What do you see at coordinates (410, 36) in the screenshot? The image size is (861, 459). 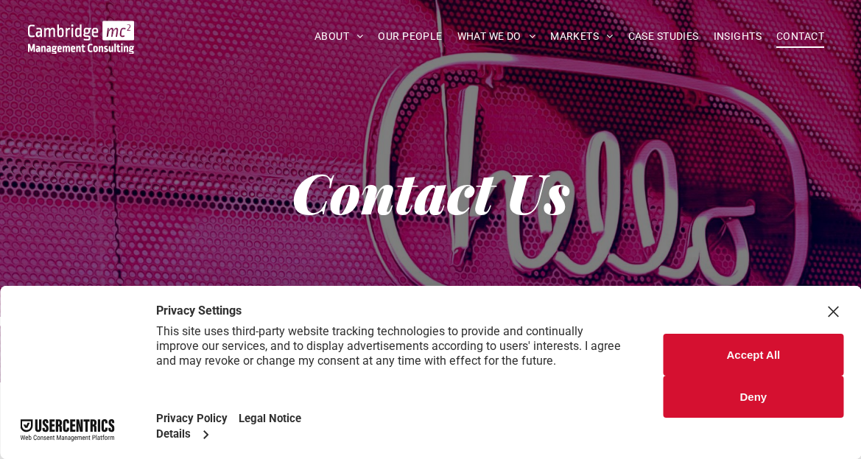 I see `a: OUR PEOPLE` at bounding box center [410, 36].